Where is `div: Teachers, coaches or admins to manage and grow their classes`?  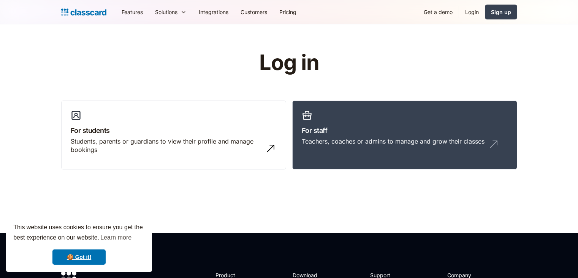
div: Teachers, coaches or admins to manage and grow their classes is located at coordinates (393, 141).